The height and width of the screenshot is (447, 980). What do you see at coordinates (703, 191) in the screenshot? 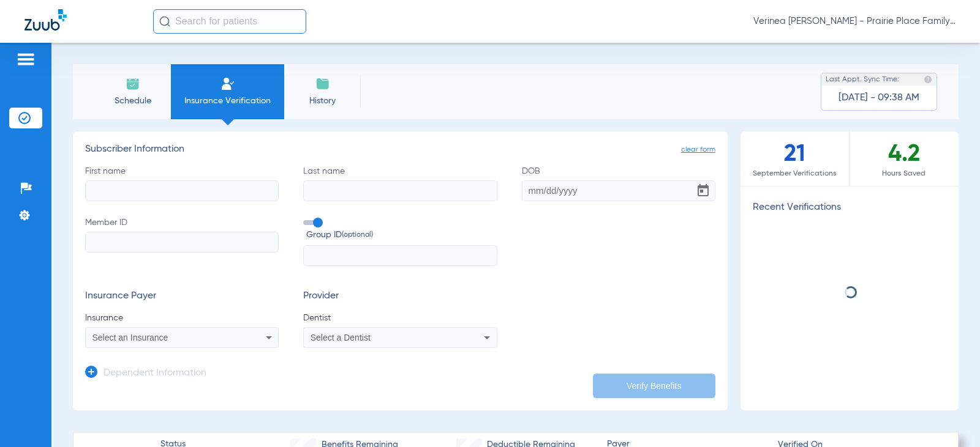
I see `button: Open calendar` at bounding box center [703, 191].